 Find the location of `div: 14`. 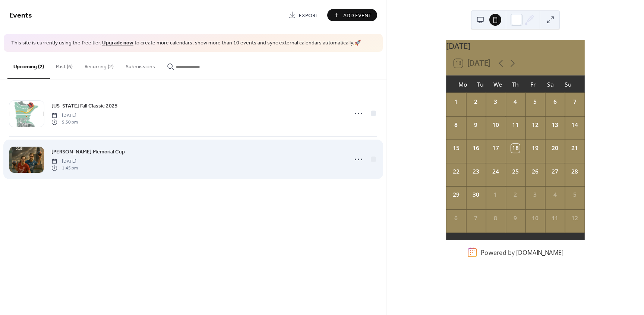

div: 14 is located at coordinates (574, 124).